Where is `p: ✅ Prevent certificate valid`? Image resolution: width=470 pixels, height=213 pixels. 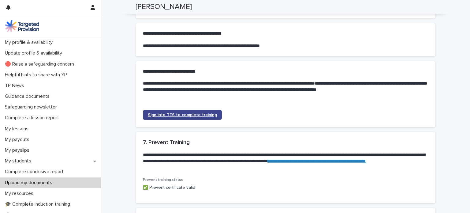 p: ✅ Prevent certificate valid is located at coordinates (285, 187).